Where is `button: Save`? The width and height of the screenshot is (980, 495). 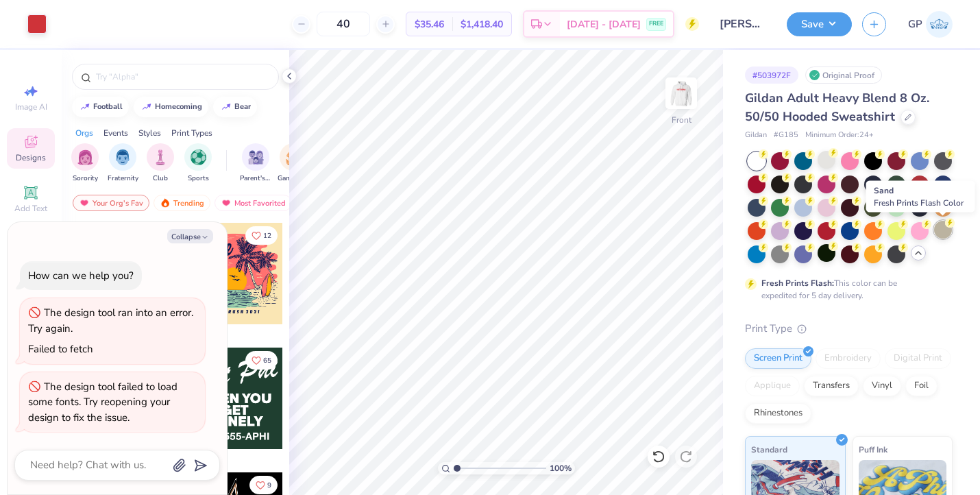 button: Save is located at coordinates (818, 24).